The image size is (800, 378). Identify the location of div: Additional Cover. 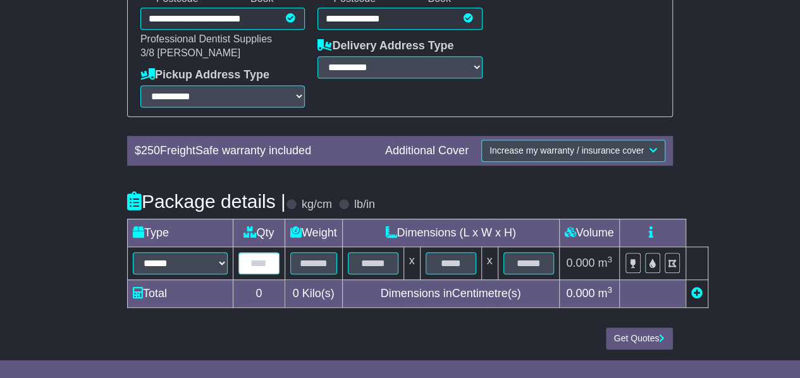
(427, 151).